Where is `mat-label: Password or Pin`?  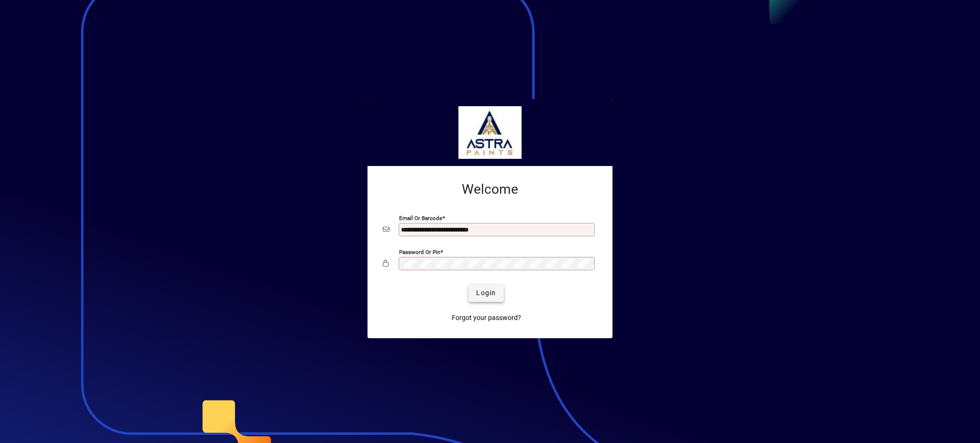
mat-label: Password or Pin is located at coordinates (419, 252).